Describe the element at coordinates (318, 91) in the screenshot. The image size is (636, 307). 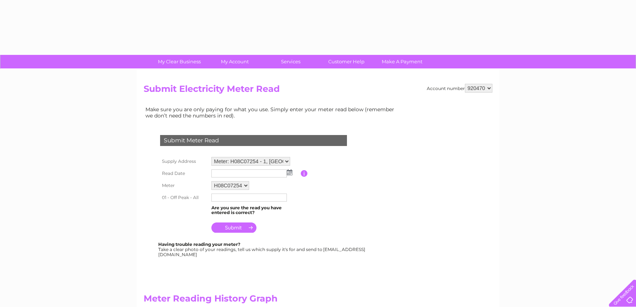
I see `h2: Submit Electricity Meter Read` at that location.